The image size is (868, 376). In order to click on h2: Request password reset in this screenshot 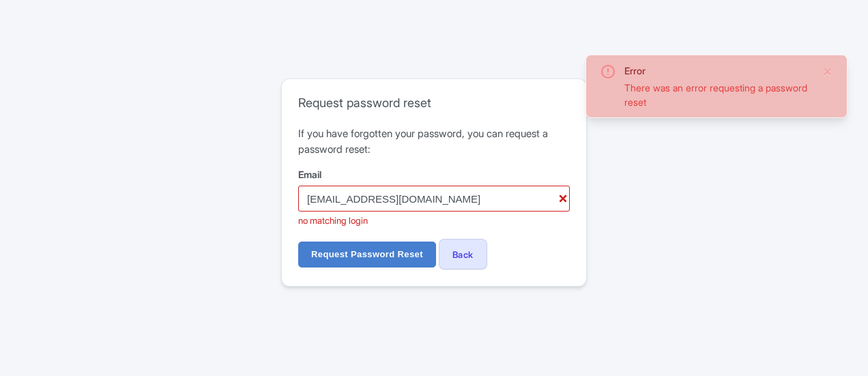, I will do `click(434, 103)`.